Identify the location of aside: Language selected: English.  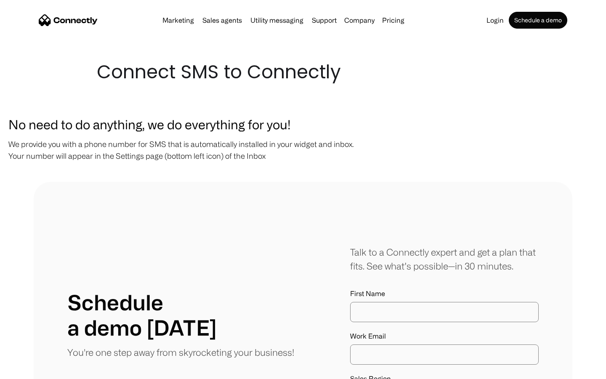
(29, 370).